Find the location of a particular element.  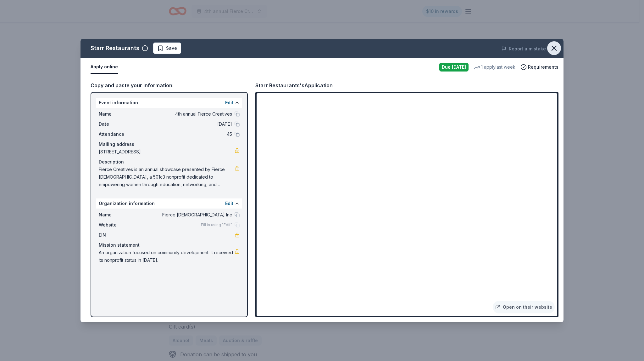

div: 1 apply last week is located at coordinates (495, 67).